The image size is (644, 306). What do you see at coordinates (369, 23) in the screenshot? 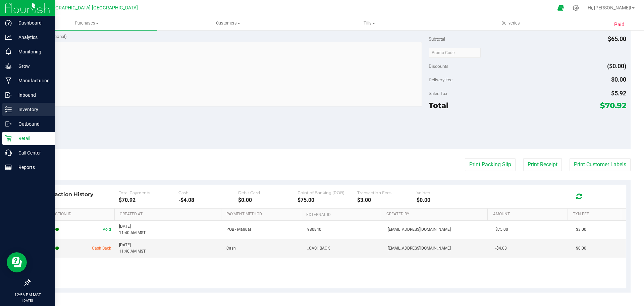
I see `span: Tills` at bounding box center [369, 23].